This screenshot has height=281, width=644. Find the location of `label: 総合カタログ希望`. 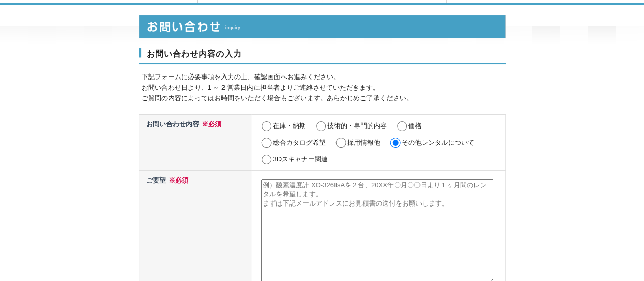

label: 総合カタログ希望 is located at coordinates (299, 142).